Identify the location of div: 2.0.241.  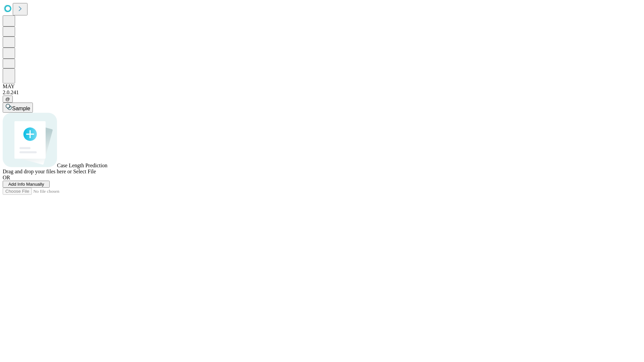
(322, 93).